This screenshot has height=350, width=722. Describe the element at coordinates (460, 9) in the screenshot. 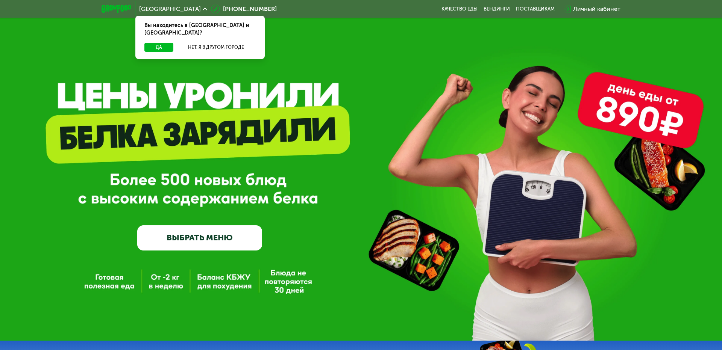

I see `a: Качество еды` at that location.